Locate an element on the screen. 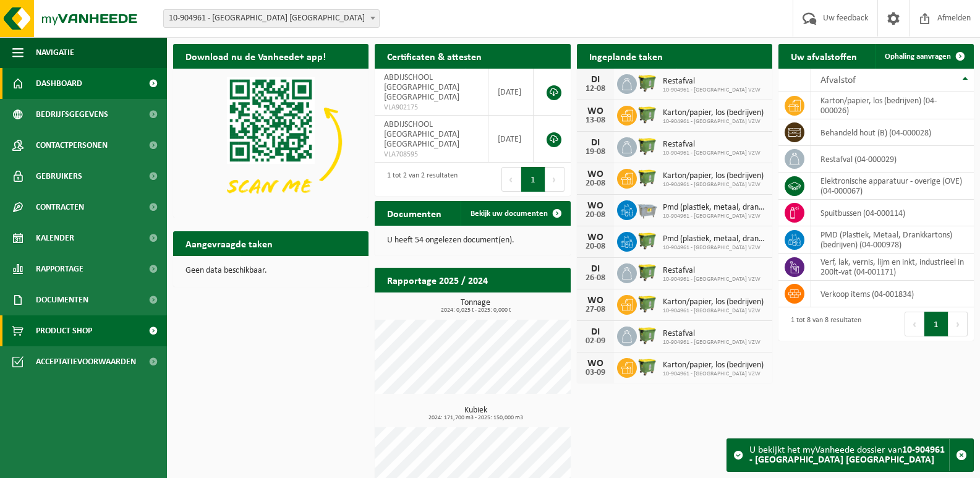 The width and height of the screenshot is (980, 478). td: elektronische apparatuur - overige (OVE) (04-000067) is located at coordinates (892, 186).